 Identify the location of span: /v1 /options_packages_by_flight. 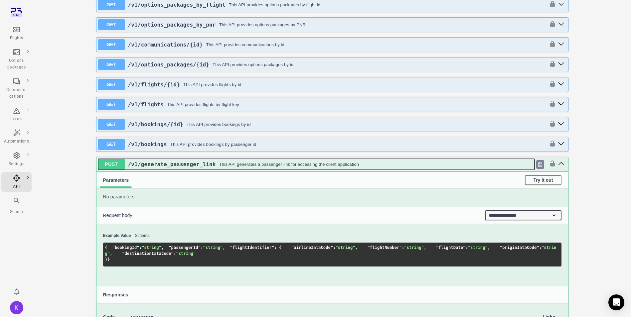
(177, 5).